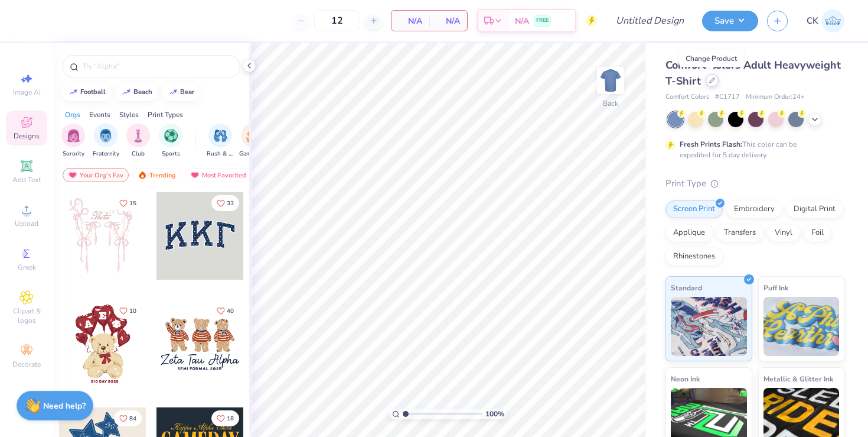 This screenshot has width=868, height=437. Describe the element at coordinates (740, 233) in the screenshot. I see `div: Transfers` at that location.